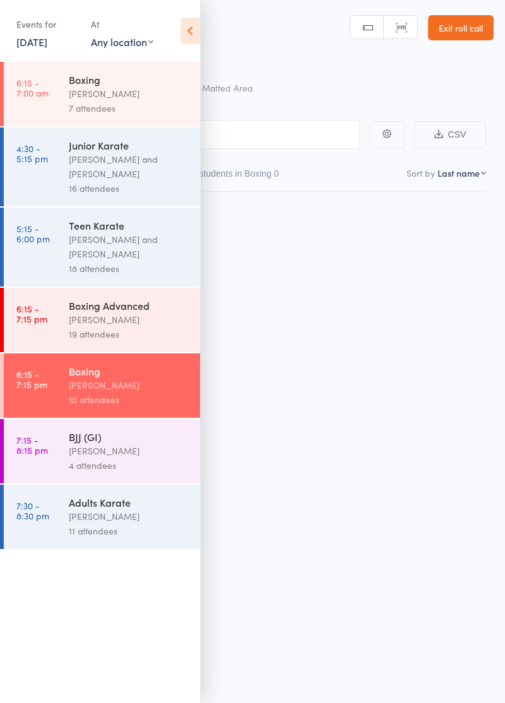 The height and width of the screenshot is (703, 505). Describe the element at coordinates (129, 145) in the screenshot. I see `div: Junior Karate` at that location.